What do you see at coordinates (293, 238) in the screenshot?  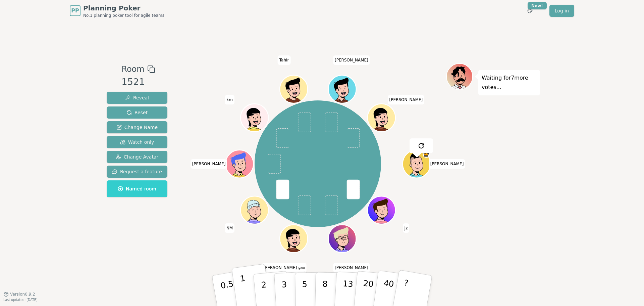 I see `button: Click to change your avatar` at bounding box center [293, 238].